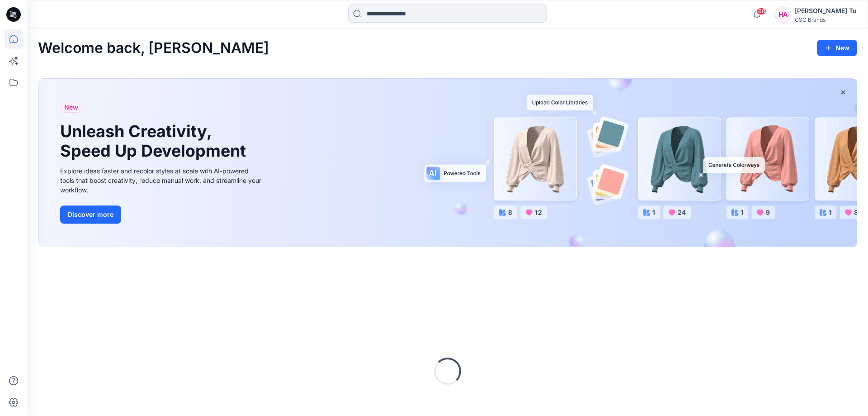  What do you see at coordinates (783, 15) in the screenshot?
I see `div: HA` at bounding box center [783, 15].